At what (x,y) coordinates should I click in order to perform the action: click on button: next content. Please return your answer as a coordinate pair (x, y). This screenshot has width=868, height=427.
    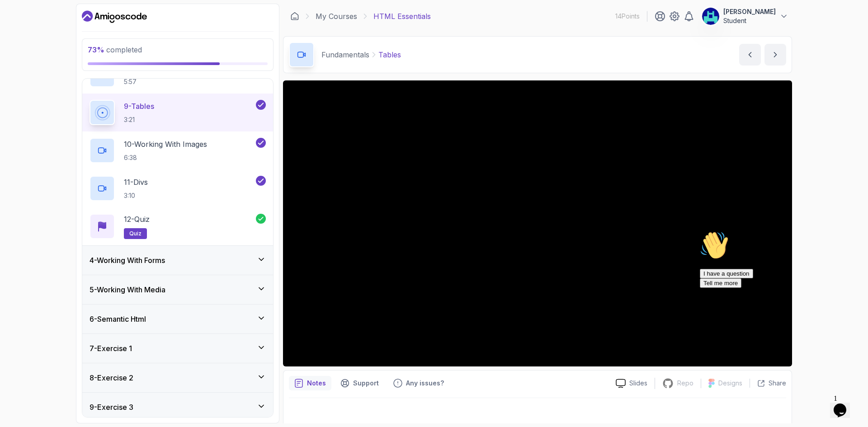
    Looking at the image, I should click on (776, 55).